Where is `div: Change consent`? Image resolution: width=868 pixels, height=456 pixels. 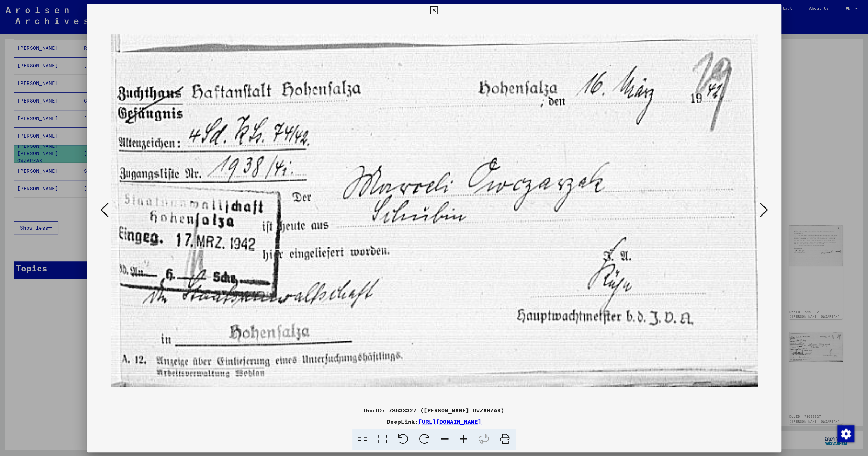 div: Change consent is located at coordinates (845, 433).